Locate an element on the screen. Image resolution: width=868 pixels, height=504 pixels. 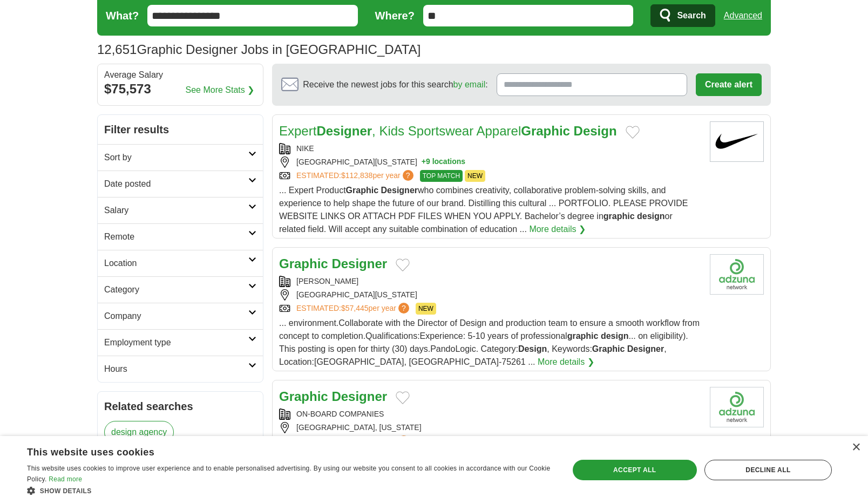
a: design agency is located at coordinates (139, 433).